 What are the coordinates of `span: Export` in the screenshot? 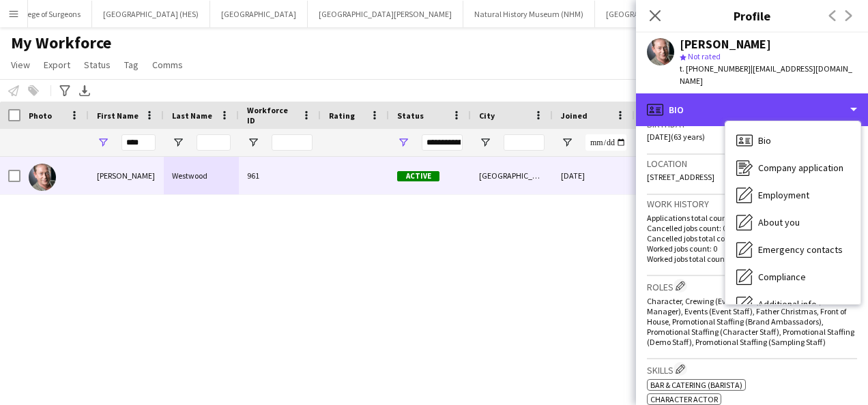 It's located at (57, 64).